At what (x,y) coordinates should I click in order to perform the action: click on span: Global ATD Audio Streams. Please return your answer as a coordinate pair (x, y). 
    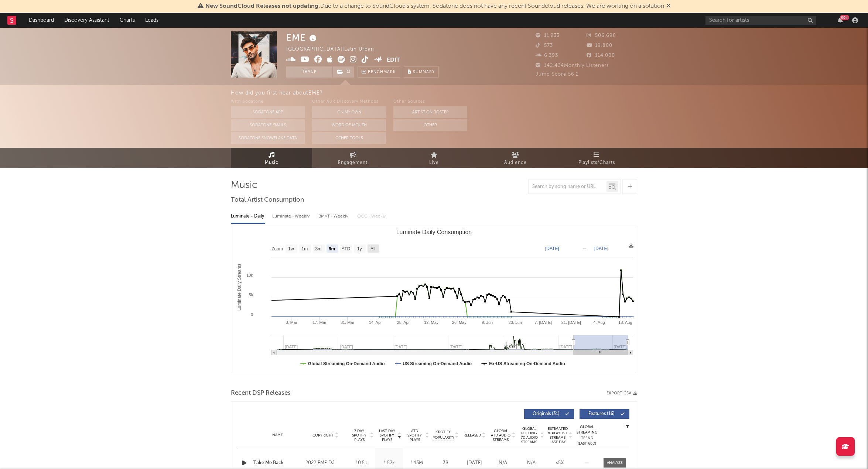
    Looking at the image, I should click on (500, 436).